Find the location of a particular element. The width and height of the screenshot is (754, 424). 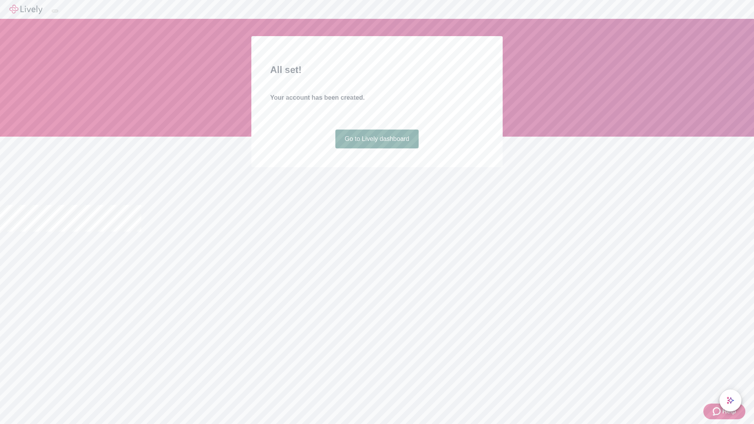

h4: Your account has been created. is located at coordinates (377, 98).